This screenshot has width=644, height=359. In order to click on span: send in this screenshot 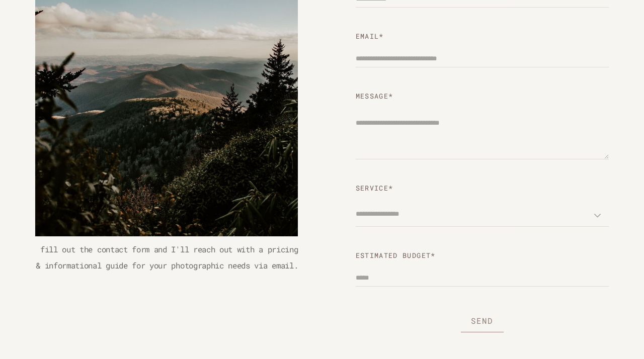, I will do `click(482, 321)`.